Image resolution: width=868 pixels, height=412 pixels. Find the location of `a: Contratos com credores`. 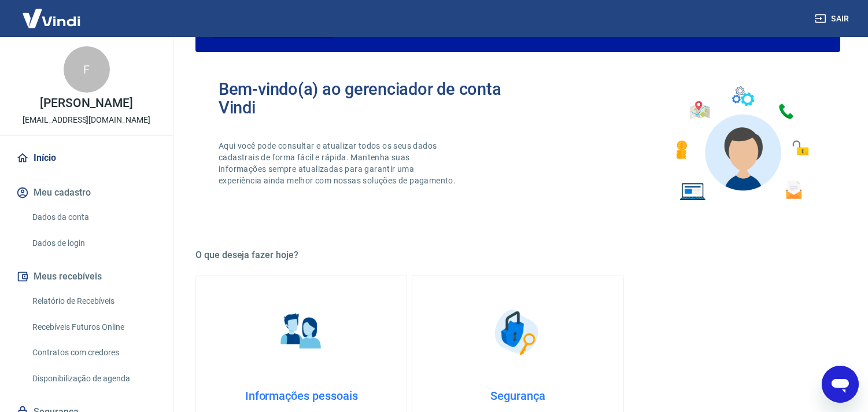

a: Contratos com credores is located at coordinates (93, 352).